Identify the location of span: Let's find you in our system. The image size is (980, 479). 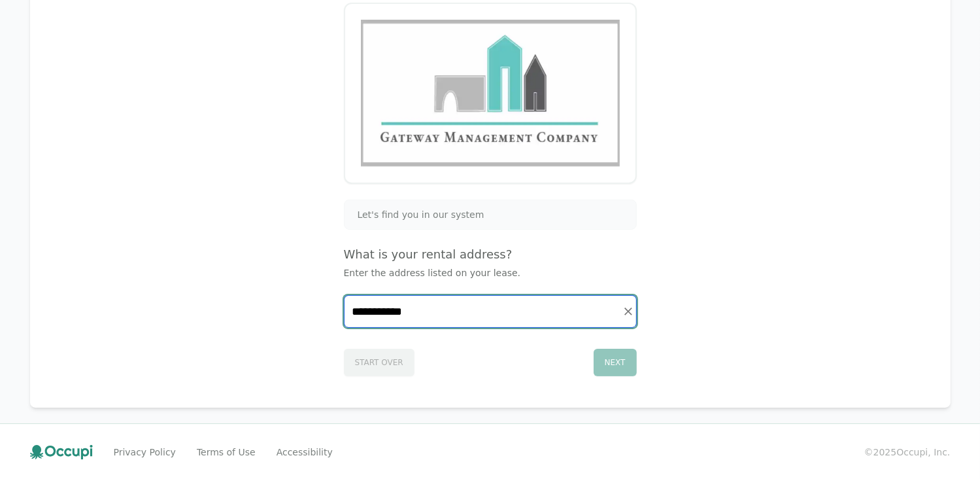
(421, 214).